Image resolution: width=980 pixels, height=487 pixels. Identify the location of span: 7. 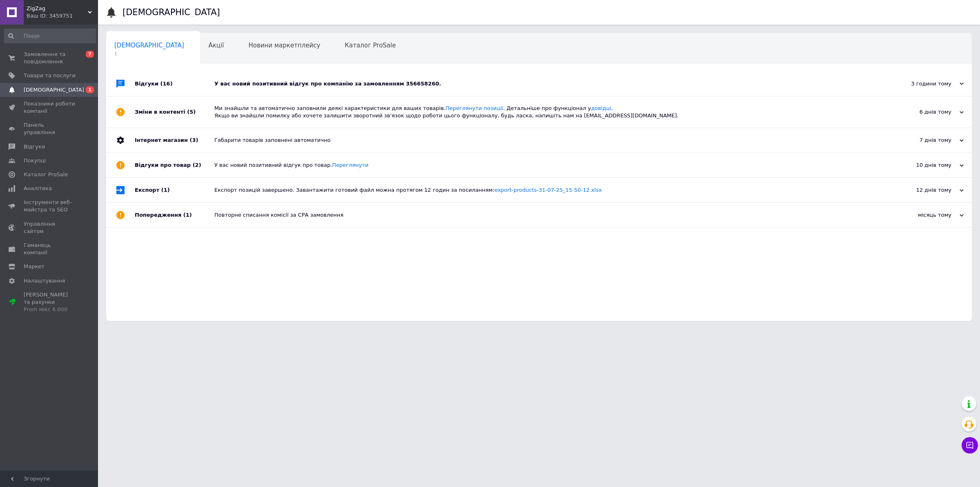
(90, 54).